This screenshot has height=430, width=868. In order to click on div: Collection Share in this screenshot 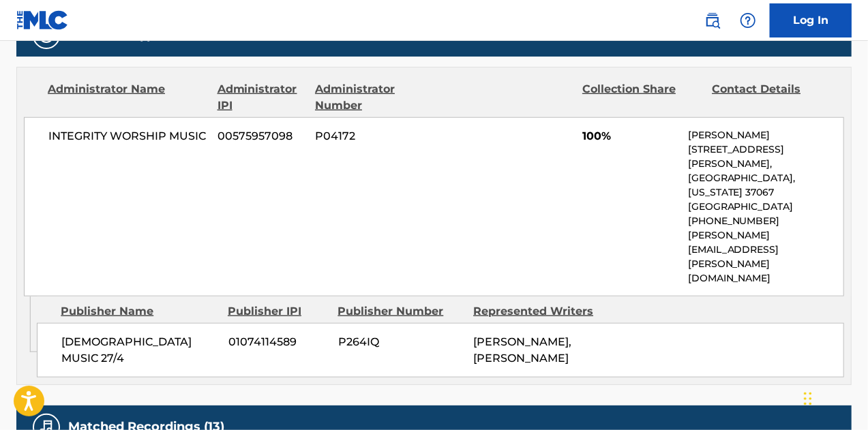, I will do `click(641, 97)`.